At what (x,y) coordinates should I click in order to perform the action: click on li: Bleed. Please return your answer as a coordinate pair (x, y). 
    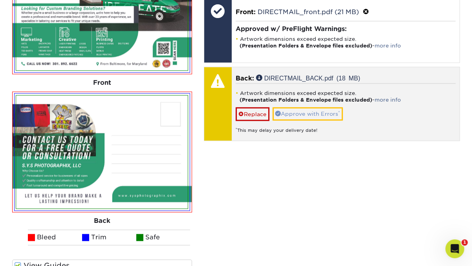
    Looking at the image, I should click on (55, 237).